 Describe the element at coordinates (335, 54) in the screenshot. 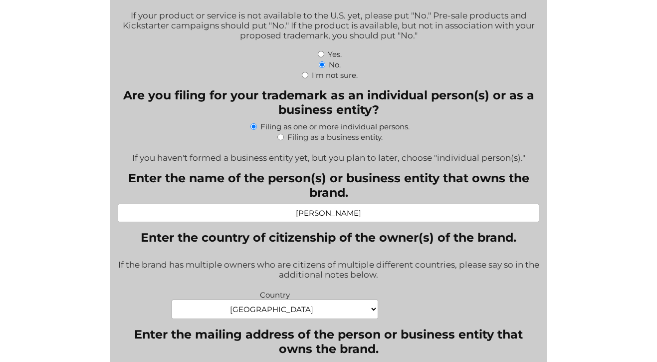

I see `label: Yes.` at that location.